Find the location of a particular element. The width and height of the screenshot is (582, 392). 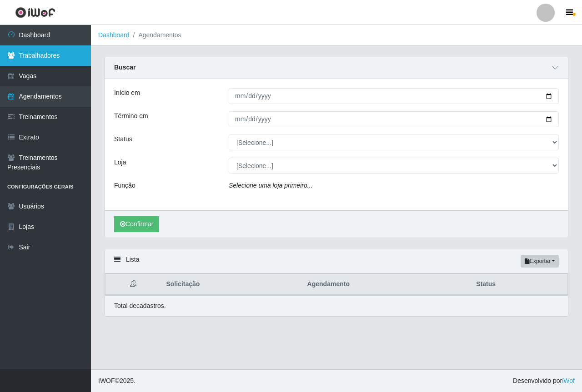

label: Início em is located at coordinates (127, 93).